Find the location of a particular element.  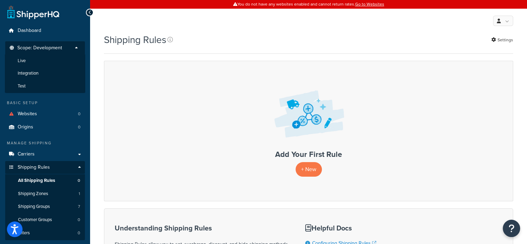

span: Shipping Groups is located at coordinates (34, 206).